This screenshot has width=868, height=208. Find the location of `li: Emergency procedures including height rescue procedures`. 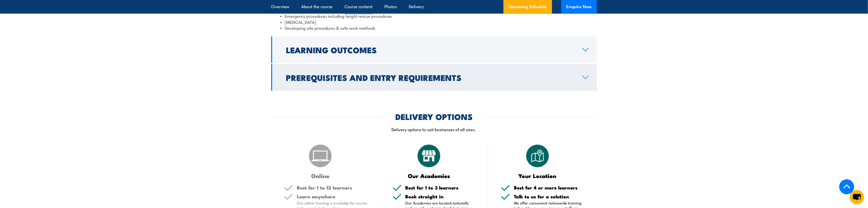

li: Emergency procedures including height rescue procedures is located at coordinates (434, 16).